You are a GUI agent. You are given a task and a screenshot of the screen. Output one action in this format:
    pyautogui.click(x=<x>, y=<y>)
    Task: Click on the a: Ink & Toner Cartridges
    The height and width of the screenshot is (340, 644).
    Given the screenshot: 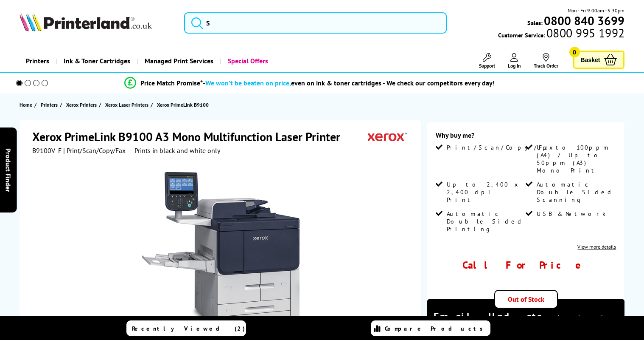 What is the action you would take?
    pyautogui.click(x=96, y=61)
    